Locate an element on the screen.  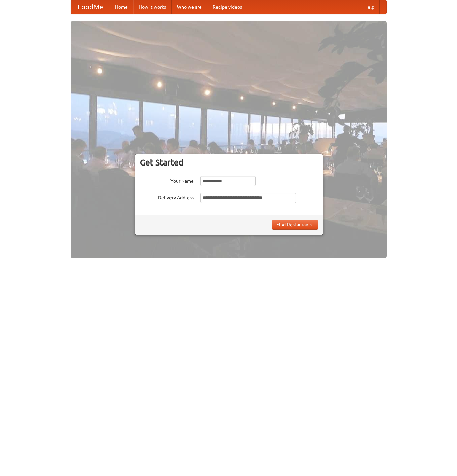
a: FoodMe is located at coordinates (90, 7).